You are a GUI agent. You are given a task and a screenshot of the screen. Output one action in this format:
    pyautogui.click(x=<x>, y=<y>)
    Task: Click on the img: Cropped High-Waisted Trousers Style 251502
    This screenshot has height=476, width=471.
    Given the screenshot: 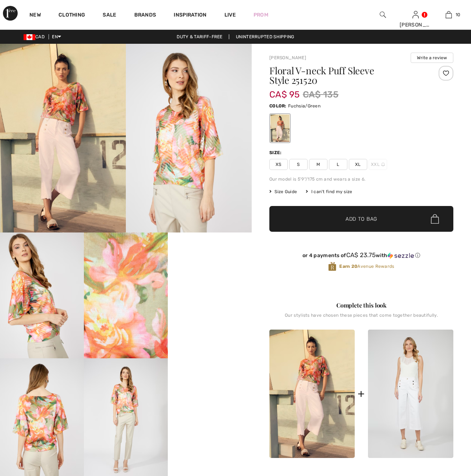 What is the action you would take?
    pyautogui.click(x=411, y=393)
    